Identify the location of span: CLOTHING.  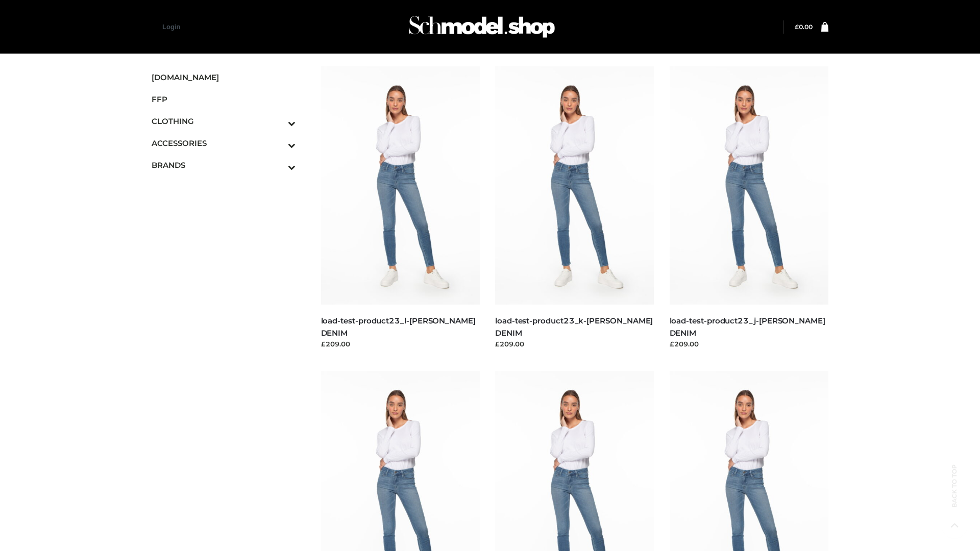
(223, 121).